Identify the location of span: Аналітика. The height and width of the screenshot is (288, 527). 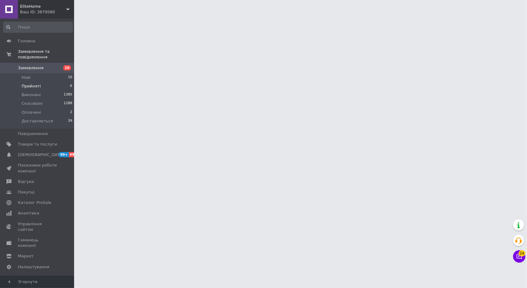
(28, 213).